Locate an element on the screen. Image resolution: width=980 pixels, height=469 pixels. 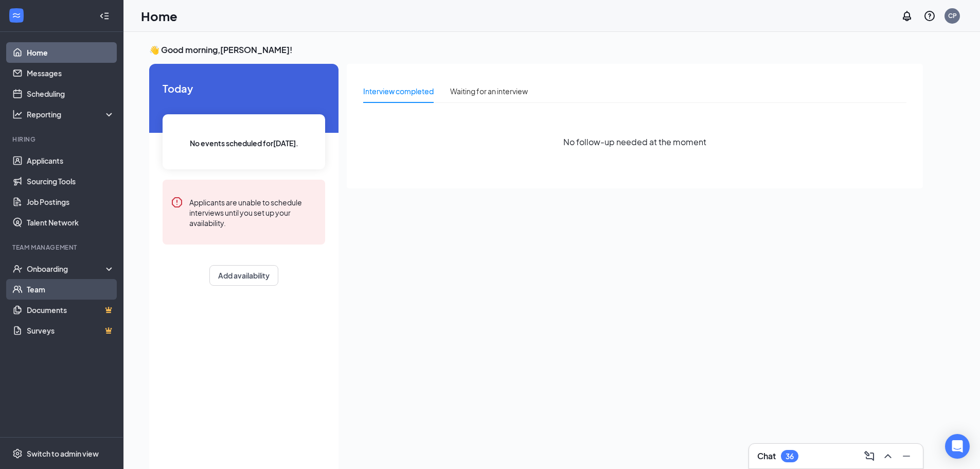
div: Switch to admin view is located at coordinates (63, 453).